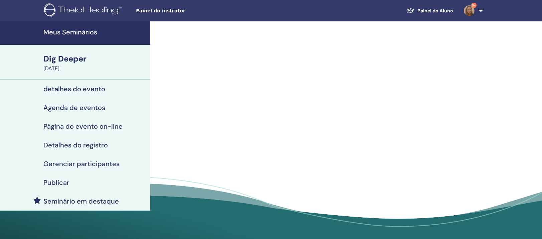 This screenshot has height=239, width=542. I want to click on img: graduation-cap-white.svg, so click(411, 10).